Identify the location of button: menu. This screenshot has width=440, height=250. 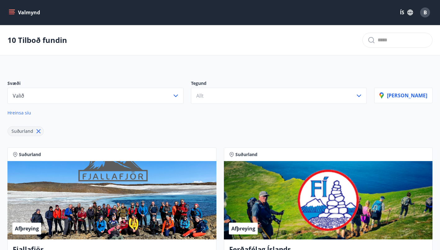
(25, 12).